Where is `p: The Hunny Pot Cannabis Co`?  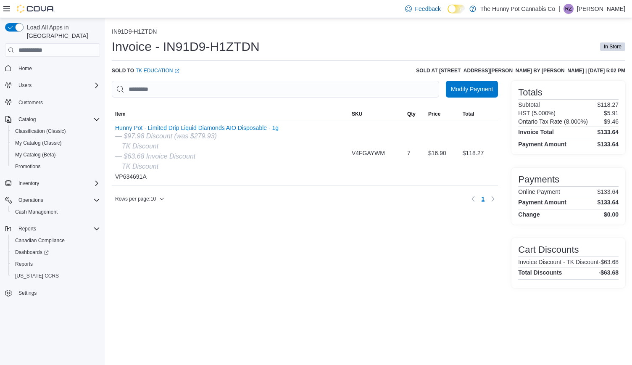
p: The Hunny Pot Cannabis Co is located at coordinates (518, 9).